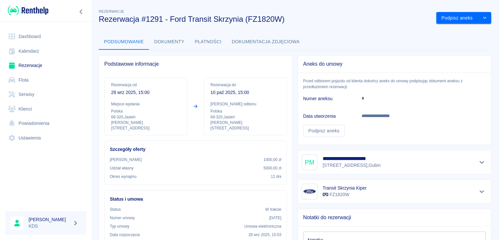 This screenshot has height=240, width=499. What do you see at coordinates (45, 109) in the screenshot?
I see `a: Klienci` at bounding box center [45, 109].